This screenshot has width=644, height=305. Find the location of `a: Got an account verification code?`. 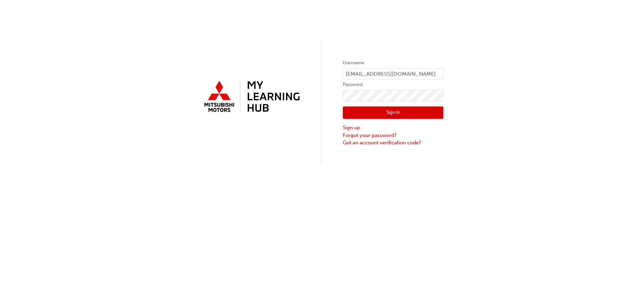

a: Got an account verification code? is located at coordinates (393, 143).